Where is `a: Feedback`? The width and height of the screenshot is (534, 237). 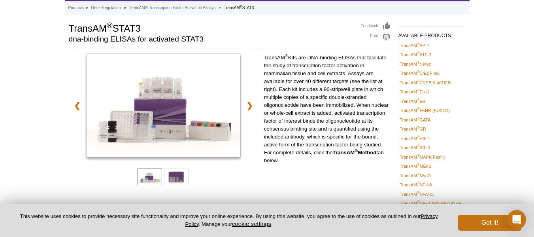
a: Feedback is located at coordinates (375, 26).